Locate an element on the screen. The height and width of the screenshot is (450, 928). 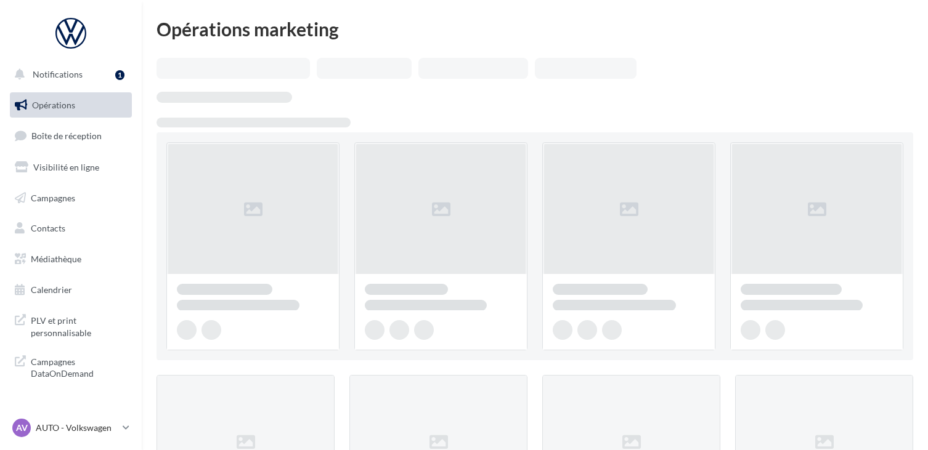
a: Campagnes DataOnDemand is located at coordinates (71, 367).